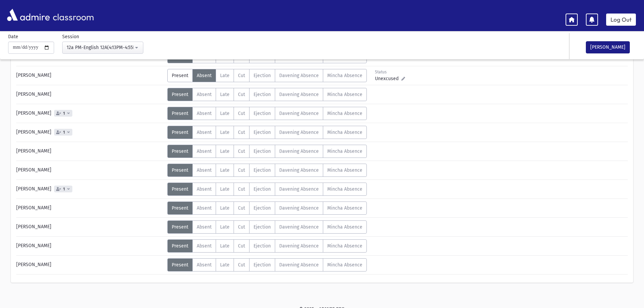  What do you see at coordinates (71, 36) in the screenshot?
I see `label: Session` at bounding box center [71, 36].